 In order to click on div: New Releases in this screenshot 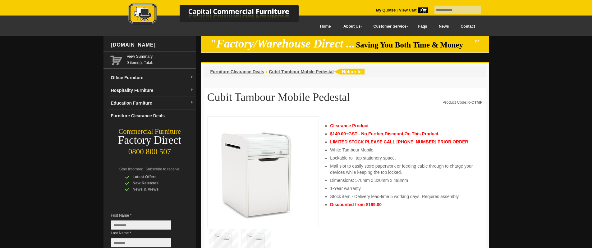, I will do `click(154, 183)`.